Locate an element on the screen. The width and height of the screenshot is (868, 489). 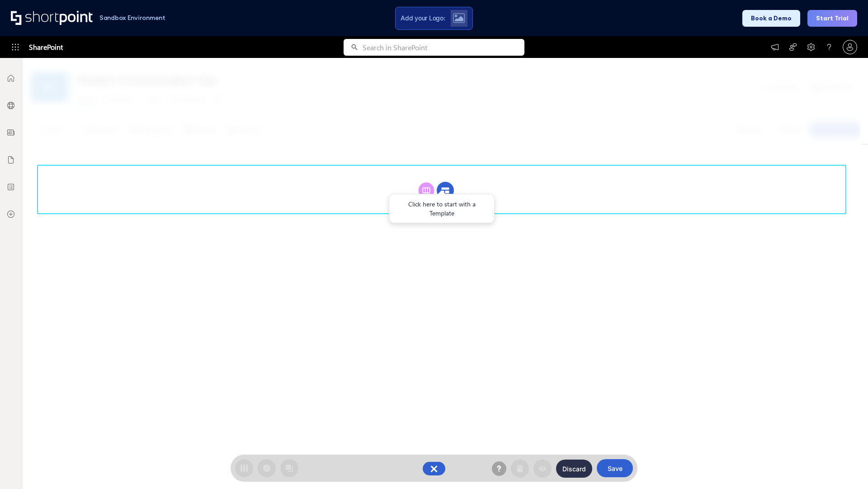
span: SharePoint is located at coordinates (46, 47).